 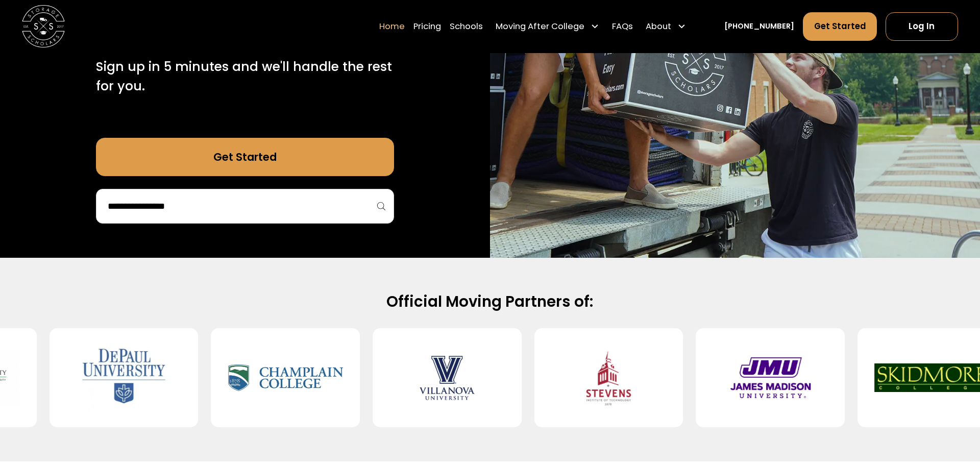 I want to click on a: FAQs, so click(x=622, y=27).